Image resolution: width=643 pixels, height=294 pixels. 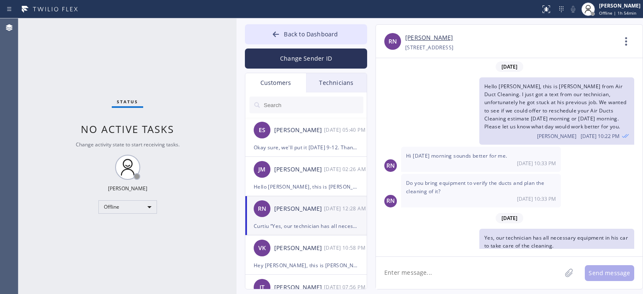 What do you see at coordinates (262, 130) in the screenshot?
I see `span: ES` at bounding box center [262, 130].